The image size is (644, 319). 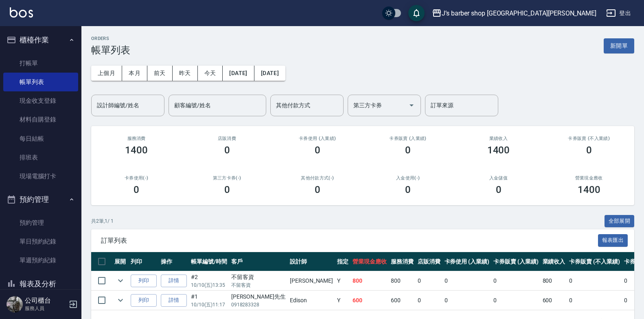 I want to click on h2: 入金使用(-), so click(x=408, y=178).